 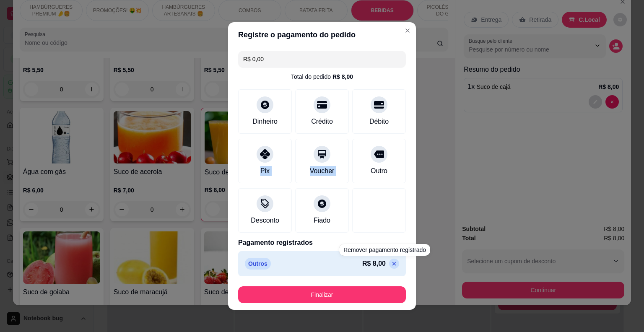 What do you see at coordinates (322, 35) in the screenshot?
I see `header: Registre o pagamento do pedido` at bounding box center [322, 35].